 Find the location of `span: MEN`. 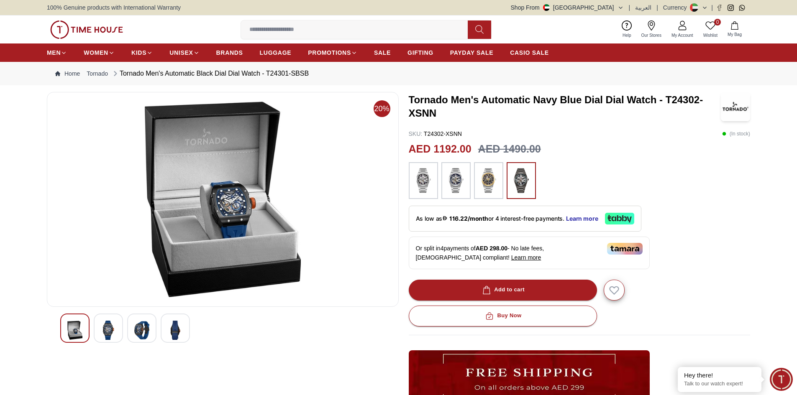

span: MEN is located at coordinates (54, 53).